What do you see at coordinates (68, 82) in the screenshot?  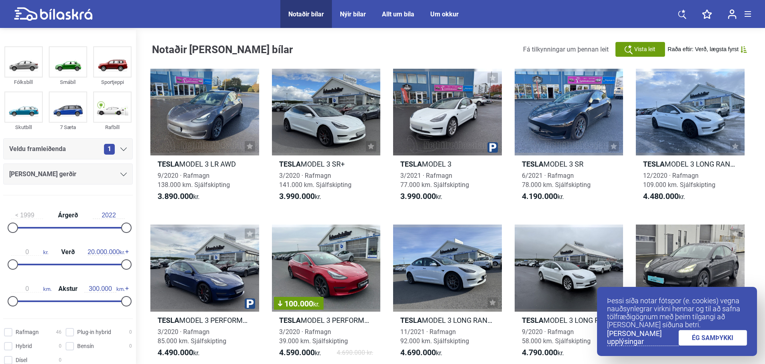 I see `div: Smábíl` at bounding box center [68, 82].